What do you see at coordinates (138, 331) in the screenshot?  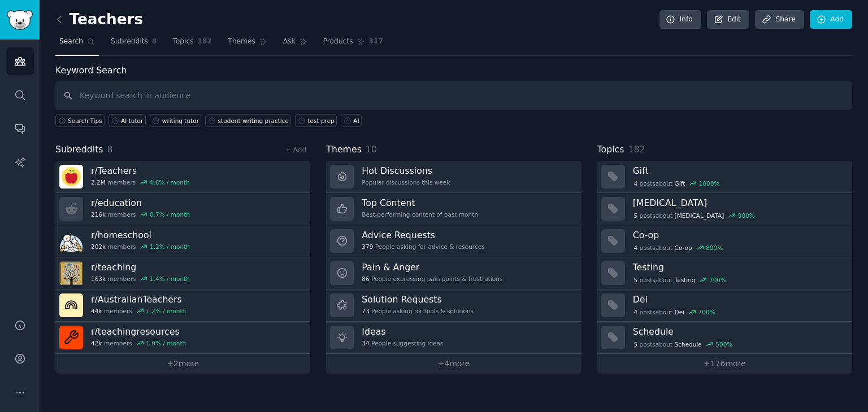 I see `h3: r/ teachingresources` at bounding box center [138, 331].